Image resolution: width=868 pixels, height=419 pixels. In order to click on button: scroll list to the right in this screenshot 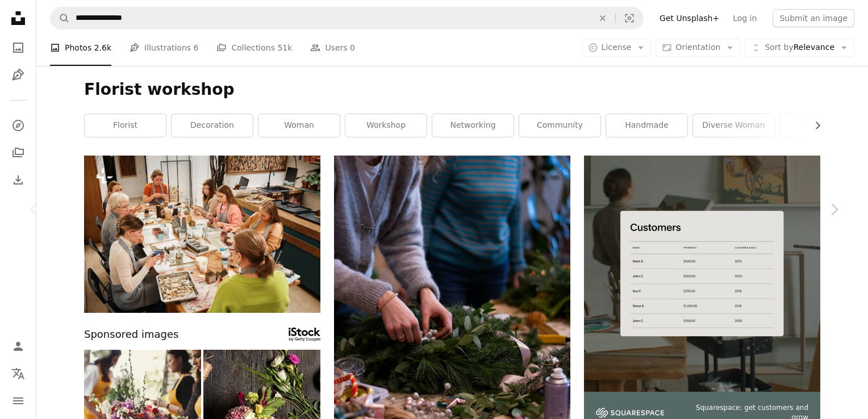, I will do `click(814, 125)`.